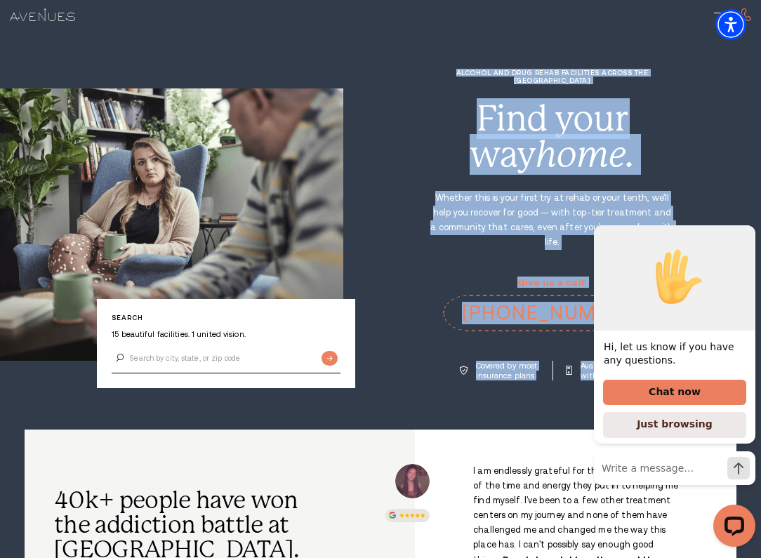 The height and width of the screenshot is (558, 761). What do you see at coordinates (92, 76) in the screenshot?
I see `img: waving hand` at bounding box center [92, 76].